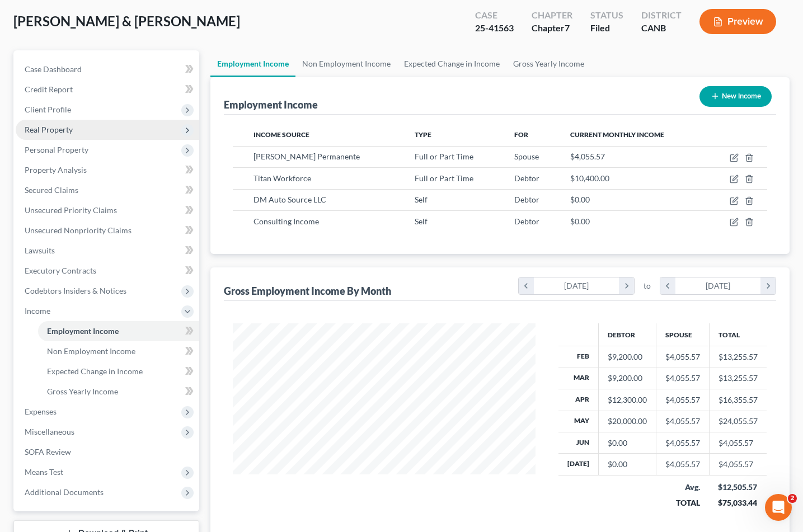 The width and height of the screenshot is (803, 532). I want to click on span: Miscellaneous, so click(49, 431).